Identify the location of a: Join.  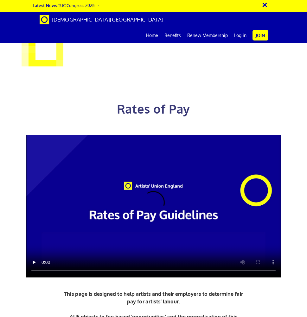
(260, 35).